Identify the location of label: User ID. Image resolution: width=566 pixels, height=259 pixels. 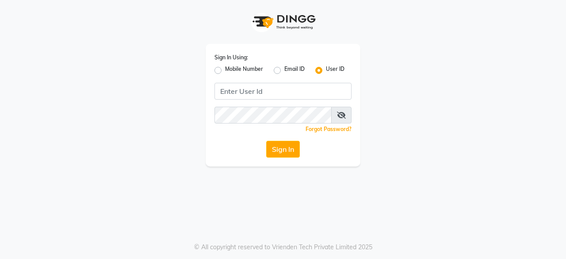
(335, 70).